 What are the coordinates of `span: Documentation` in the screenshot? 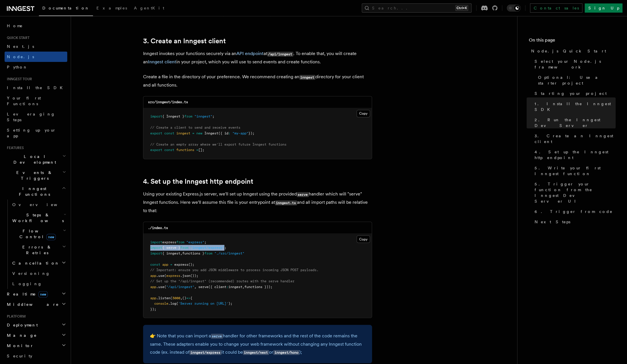 It's located at (66, 8).